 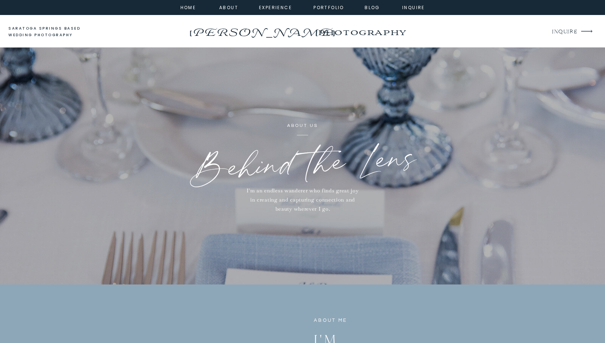 What do you see at coordinates (414, 7) in the screenshot?
I see `a: inquire` at bounding box center [414, 7].